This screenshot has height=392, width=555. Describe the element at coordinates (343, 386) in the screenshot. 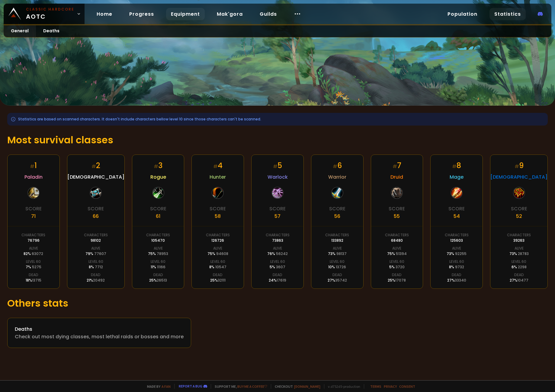

I see `span: v. d752d5 - production` at that location.